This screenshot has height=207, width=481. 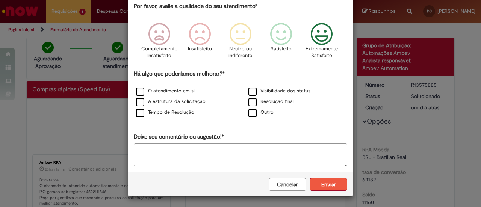 I want to click on div: Satisfeito, so click(x=281, y=43).